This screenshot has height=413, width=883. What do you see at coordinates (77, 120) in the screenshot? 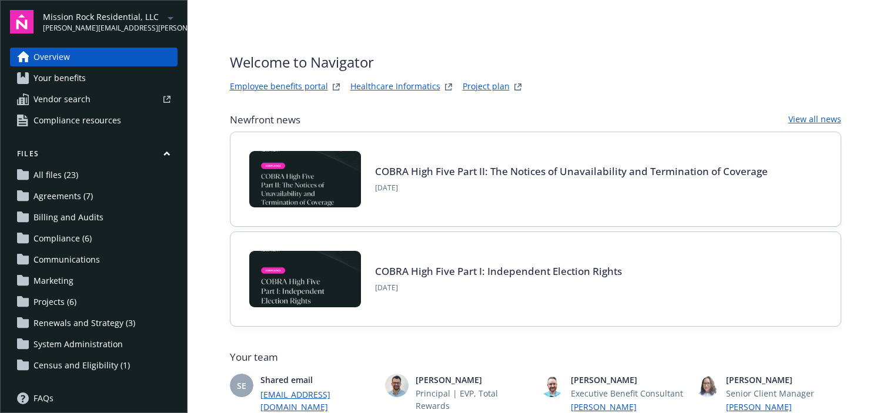
I see `span: Compliance resources` at bounding box center [77, 120].